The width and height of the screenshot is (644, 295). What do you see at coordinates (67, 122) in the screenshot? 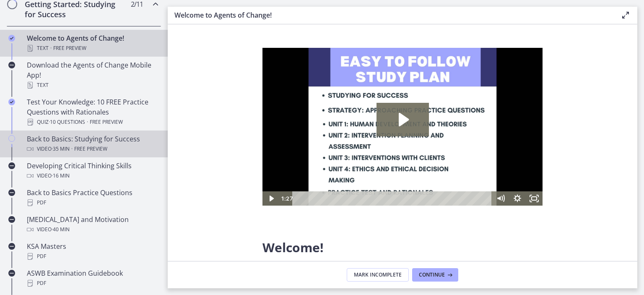
I see `span: · 10 Questions` at bounding box center [67, 122].